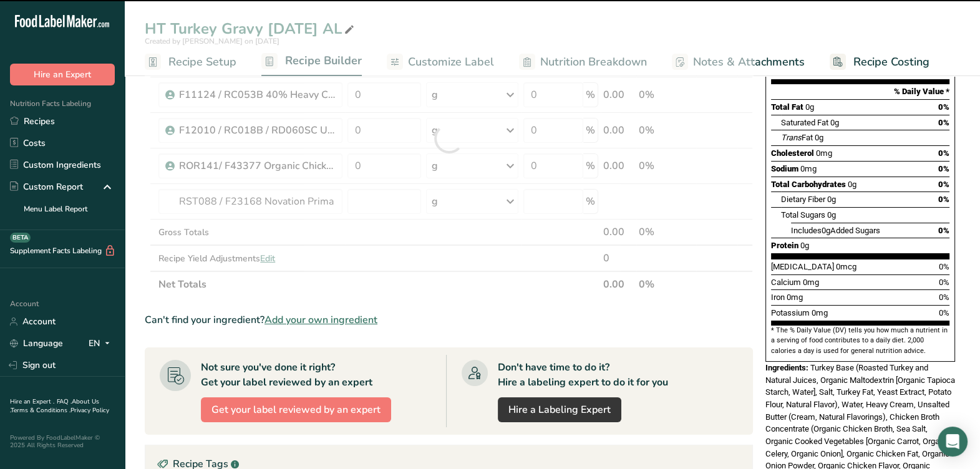 This screenshot has height=469, width=980. Describe the element at coordinates (860, 91) in the screenshot. I see `section: % Daily Value *` at that location.